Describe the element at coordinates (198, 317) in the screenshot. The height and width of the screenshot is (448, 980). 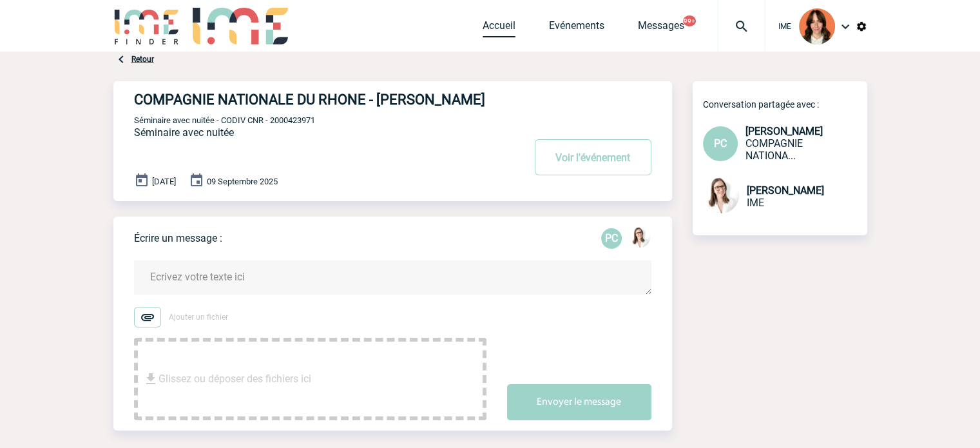
I see `span: Ajouter un fichier` at that location.